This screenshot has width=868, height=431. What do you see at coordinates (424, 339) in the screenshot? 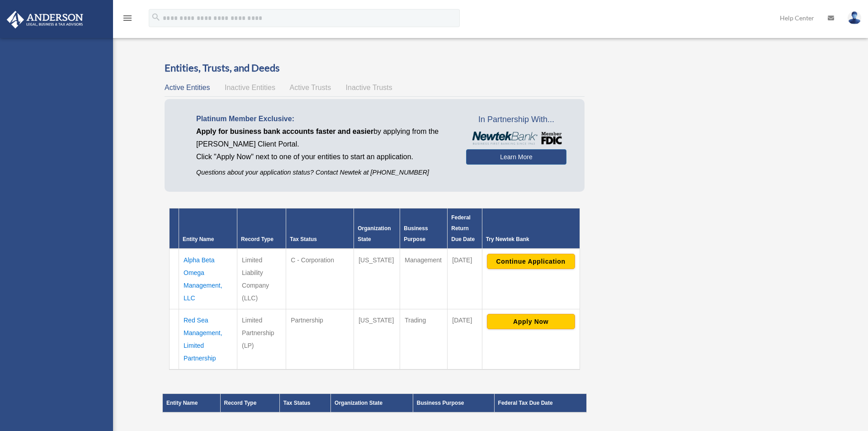
I see `td: Trading` at bounding box center [424, 339].